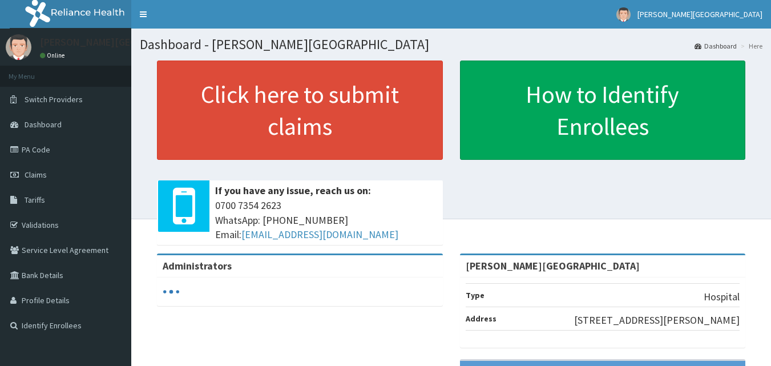  Describe the element at coordinates (716, 46) in the screenshot. I see `a: Dashboard` at that location.